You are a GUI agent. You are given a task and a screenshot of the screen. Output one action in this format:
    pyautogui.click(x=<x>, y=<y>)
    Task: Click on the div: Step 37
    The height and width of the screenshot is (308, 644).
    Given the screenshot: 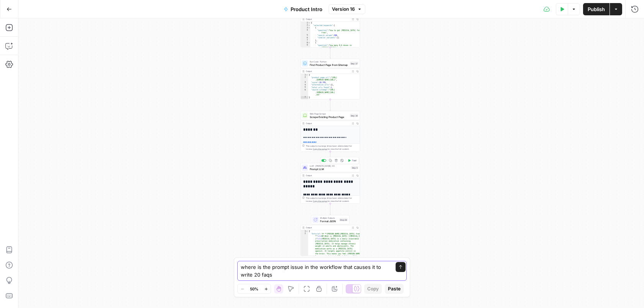 What is the action you would take?
    pyautogui.click(x=354, y=63)
    